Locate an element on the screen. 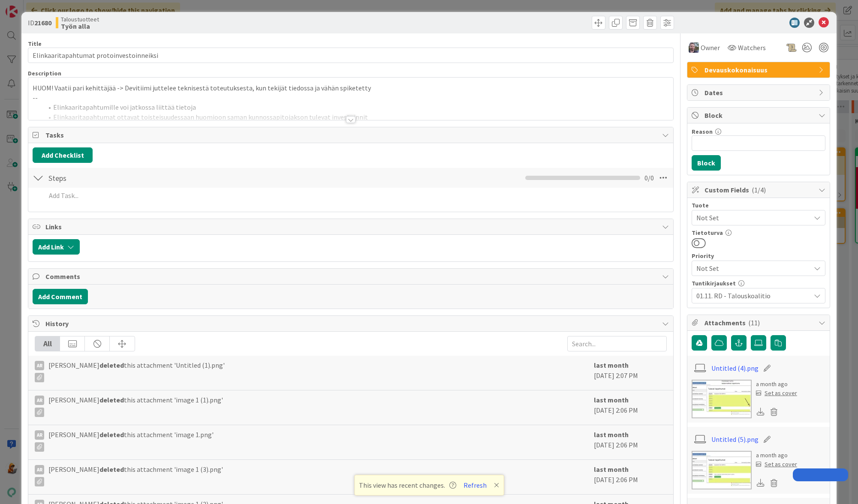 The image size is (858, 504). span: ( 1/4 ) is located at coordinates (758, 190).